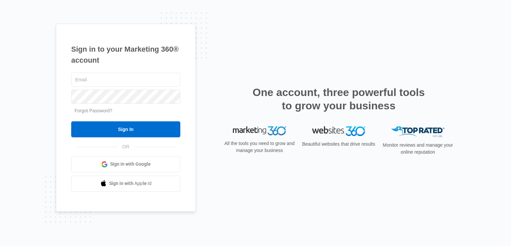 This screenshot has width=511, height=246. Describe the element at coordinates (260, 147) in the screenshot. I see `p: All the tools you need to grow and manage your business` at that location.